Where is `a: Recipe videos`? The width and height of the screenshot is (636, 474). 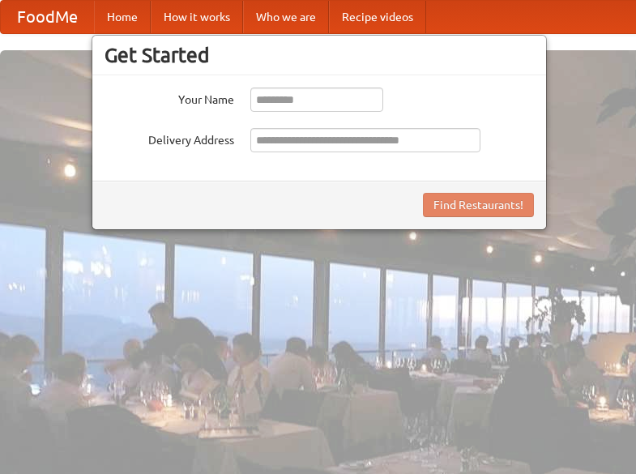
a: Recipe videos is located at coordinates (378, 17).